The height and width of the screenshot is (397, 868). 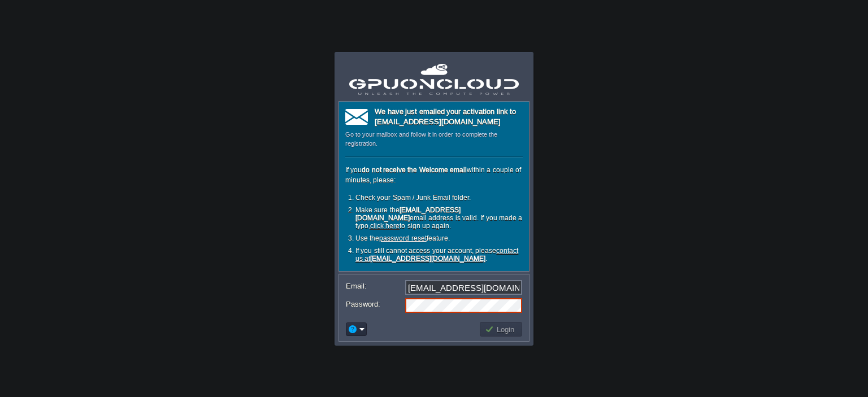 I want to click on img: GPUonCLOUD, so click(x=434, y=79).